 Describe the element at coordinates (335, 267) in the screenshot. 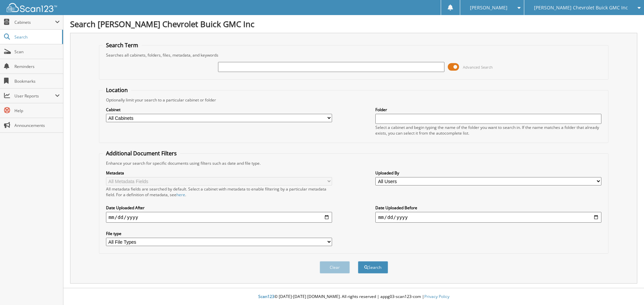

I see `button: Clear` at that location.